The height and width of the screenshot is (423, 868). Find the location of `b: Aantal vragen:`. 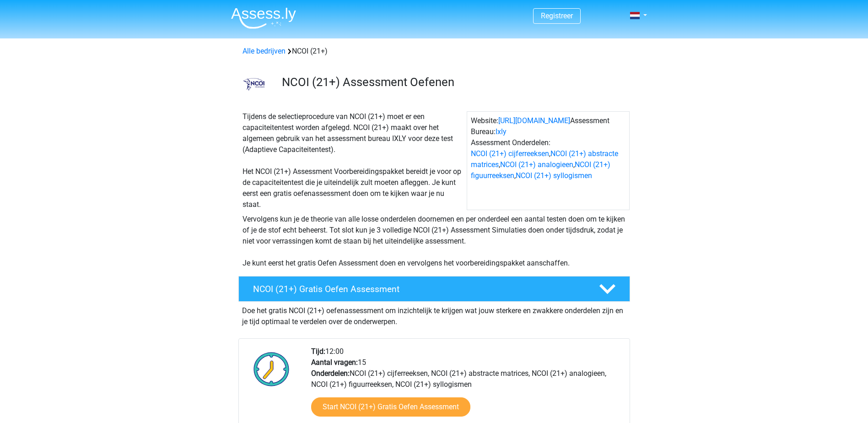

b: Aantal vragen: is located at coordinates (334, 362).